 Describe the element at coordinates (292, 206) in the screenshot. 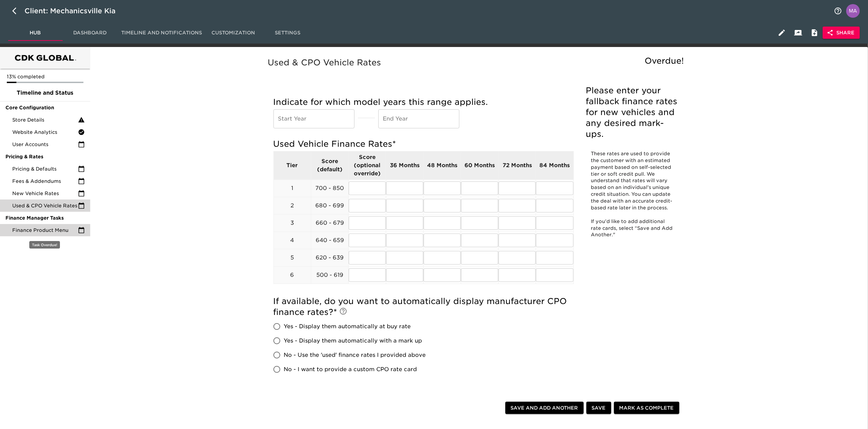

I see `p: 2` at that location.